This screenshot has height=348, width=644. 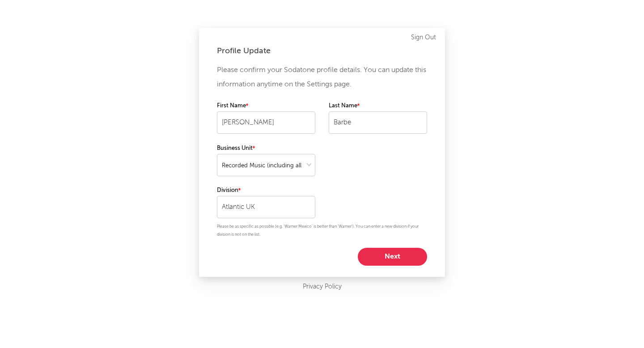 I want to click on label: Last Name, so click(x=378, y=106).